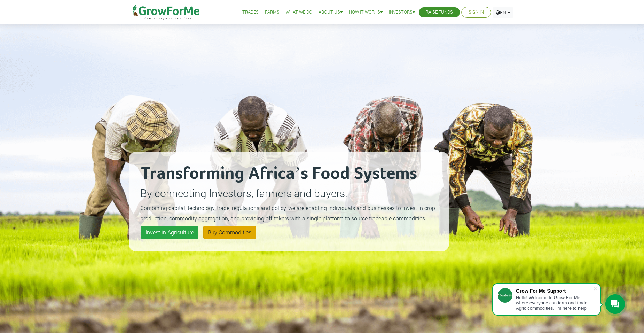  Describe the element at coordinates (330, 12) in the screenshot. I see `a: About Us` at that location.